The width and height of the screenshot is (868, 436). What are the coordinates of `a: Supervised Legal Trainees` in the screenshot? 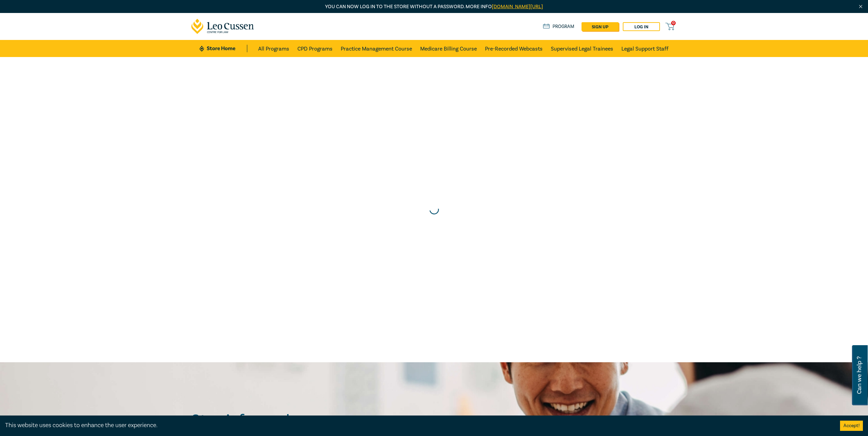 It's located at (582, 48).